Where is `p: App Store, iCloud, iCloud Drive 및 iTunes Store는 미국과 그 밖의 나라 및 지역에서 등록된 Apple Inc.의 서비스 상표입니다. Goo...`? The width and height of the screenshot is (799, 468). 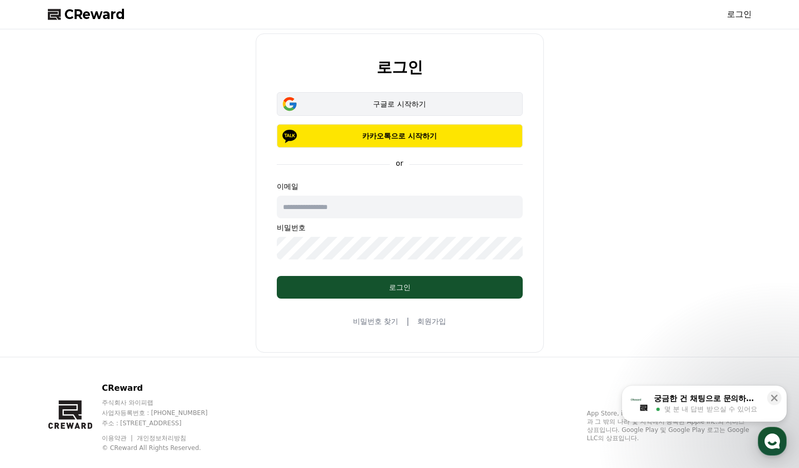 p: App Store, iCloud, iCloud Drive 및 iTunes Store는 미국과 그 밖의 나라 및 지역에서 등록된 Apple Inc.의 서비스 상표입니다. Goo... is located at coordinates (670, 426).